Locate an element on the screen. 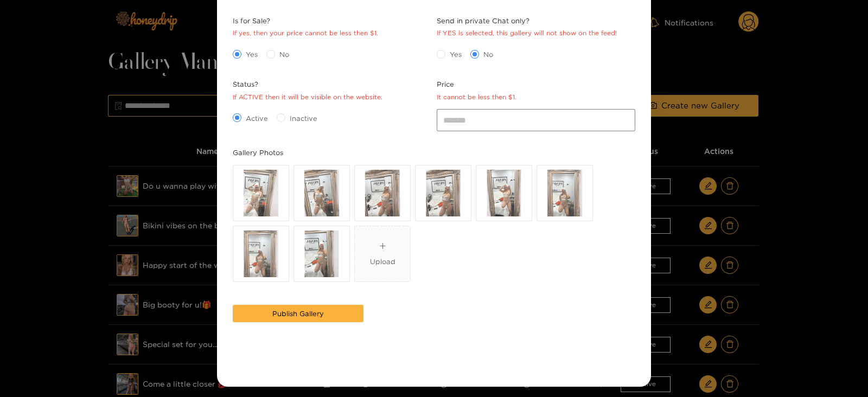 Image resolution: width=868 pixels, height=397 pixels. span: Is for Sale? is located at coordinates (305, 21).